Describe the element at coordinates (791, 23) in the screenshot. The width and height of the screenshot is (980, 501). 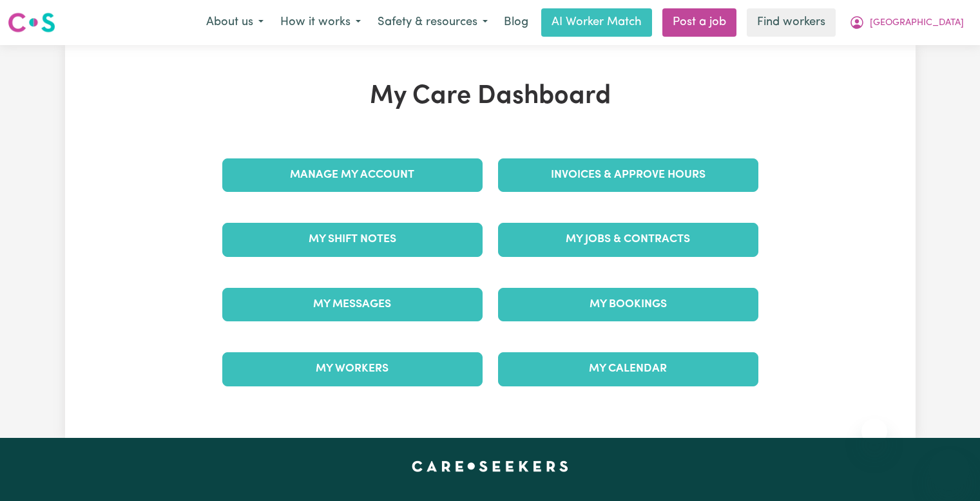
I see `a: Find workers` at that location.